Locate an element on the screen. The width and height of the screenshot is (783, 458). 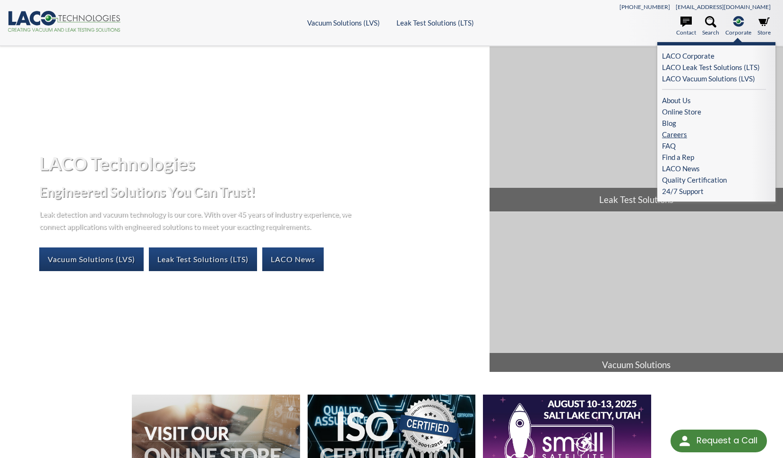
a: LACO Corporate is located at coordinates (714, 56).